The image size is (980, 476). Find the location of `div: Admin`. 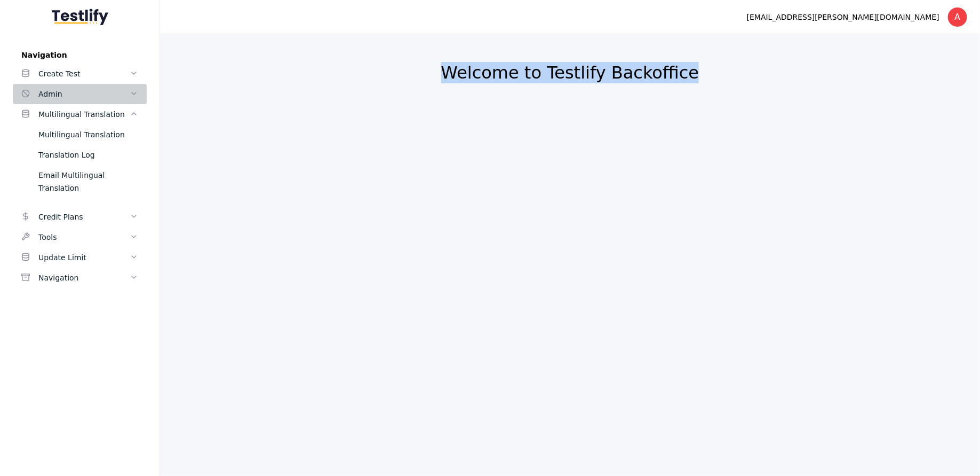

div: Admin is located at coordinates (84, 94).